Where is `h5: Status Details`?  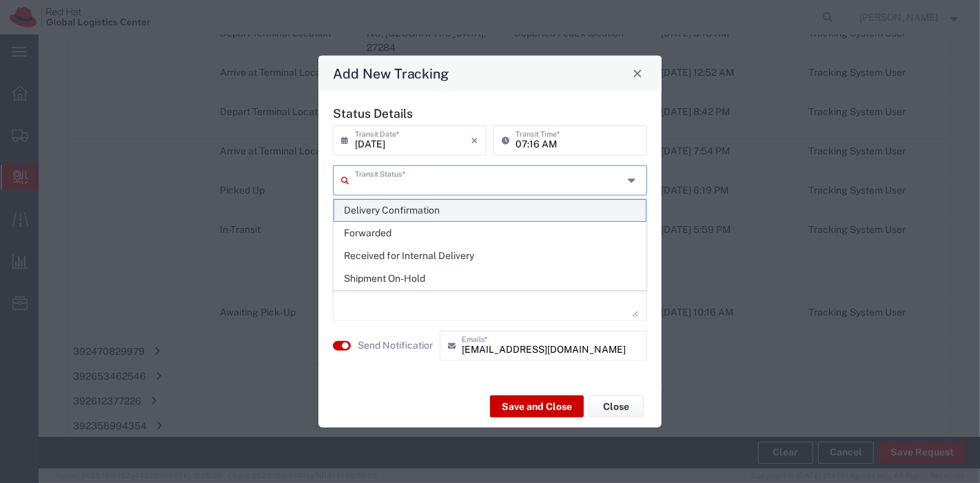
h5: Status Details is located at coordinates (490, 112).